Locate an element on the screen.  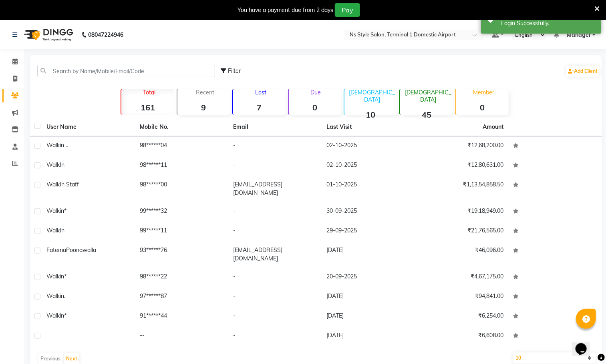
strong: 10 is located at coordinates (371, 114).